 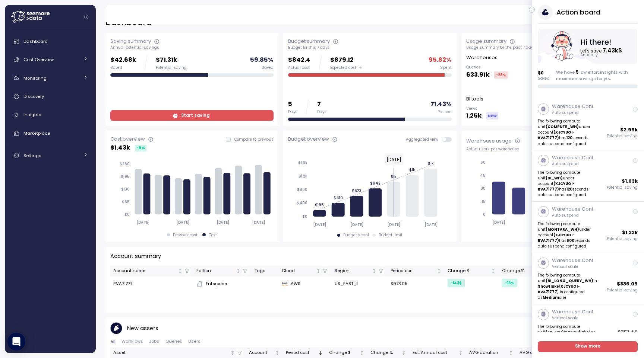 I want to click on tspan: $800, so click(x=302, y=189).